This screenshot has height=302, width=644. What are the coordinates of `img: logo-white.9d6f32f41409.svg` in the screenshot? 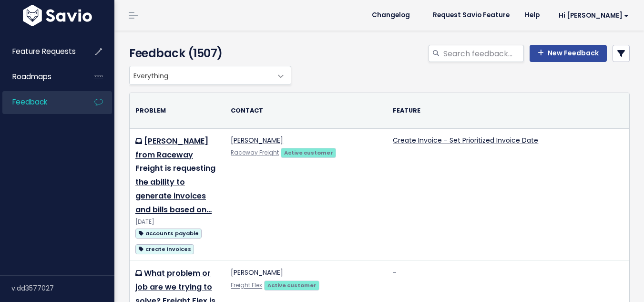 It's located at (57, 15).